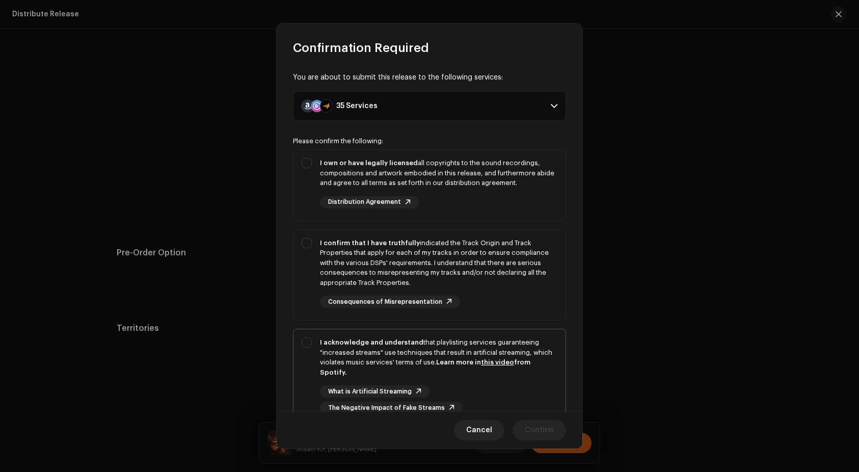  What do you see at coordinates (385, 302) in the screenshot?
I see `span: Consequences of Misrepresentation` at bounding box center [385, 302].